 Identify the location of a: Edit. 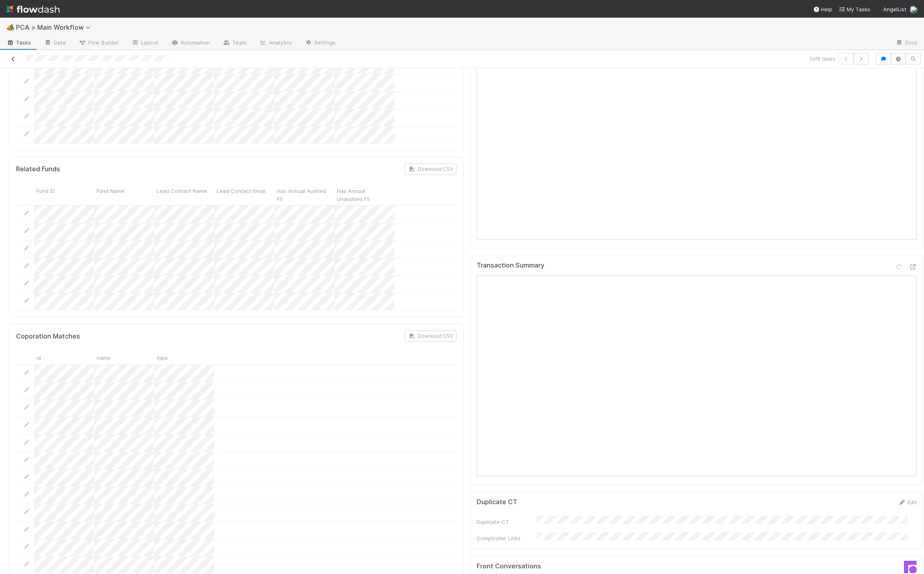
(907, 502).